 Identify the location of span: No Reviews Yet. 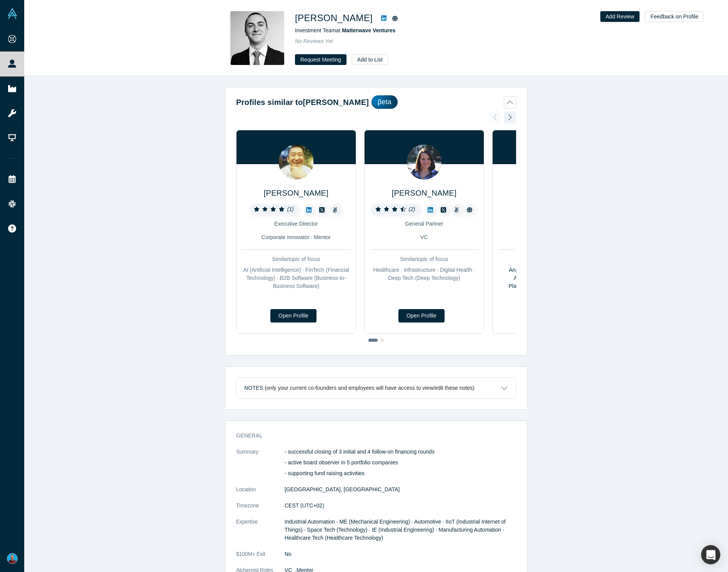
(313, 41).